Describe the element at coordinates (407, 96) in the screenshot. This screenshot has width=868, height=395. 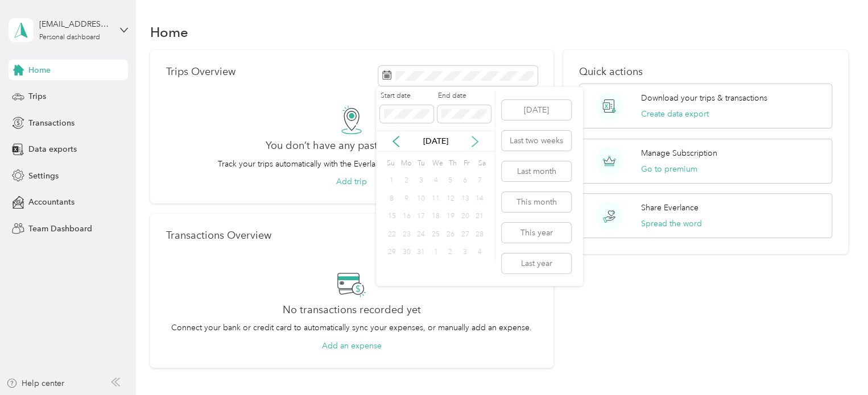
I see `label: Start date` at that location.